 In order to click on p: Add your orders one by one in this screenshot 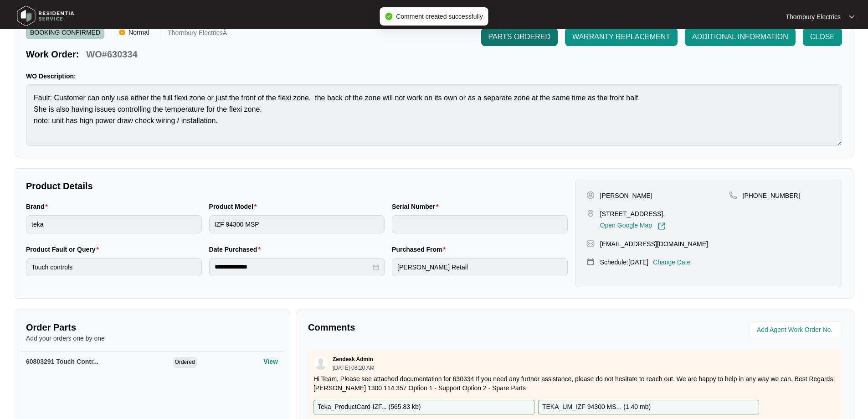, I will do `click(152, 338)`.